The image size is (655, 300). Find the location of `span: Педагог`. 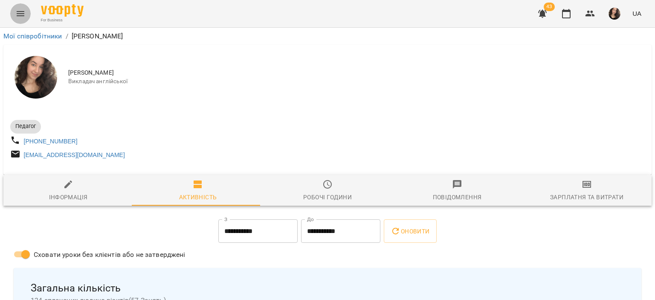

span: Педагог is located at coordinates (26, 126).